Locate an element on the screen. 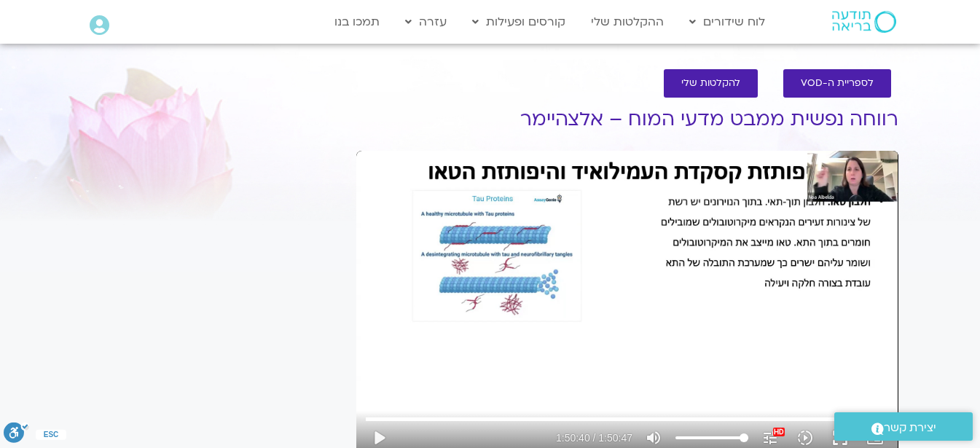 The width and height of the screenshot is (980, 448). a: תמכו בנו is located at coordinates (357, 22).